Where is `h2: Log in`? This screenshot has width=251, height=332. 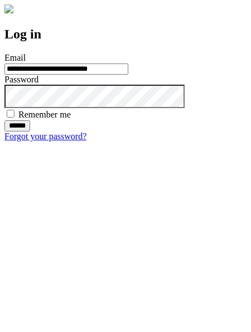
h2: Log in is located at coordinates (125, 34).